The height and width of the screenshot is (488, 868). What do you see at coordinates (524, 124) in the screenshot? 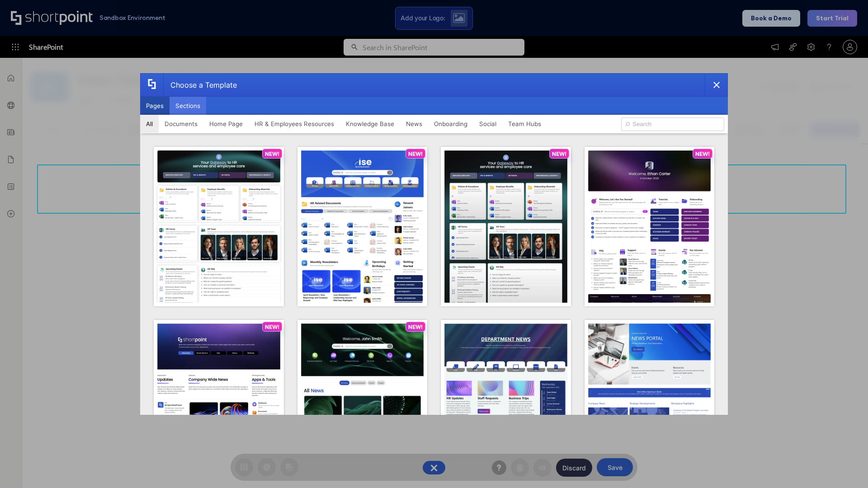
I see `button: Team Hubs` at bounding box center [524, 124].